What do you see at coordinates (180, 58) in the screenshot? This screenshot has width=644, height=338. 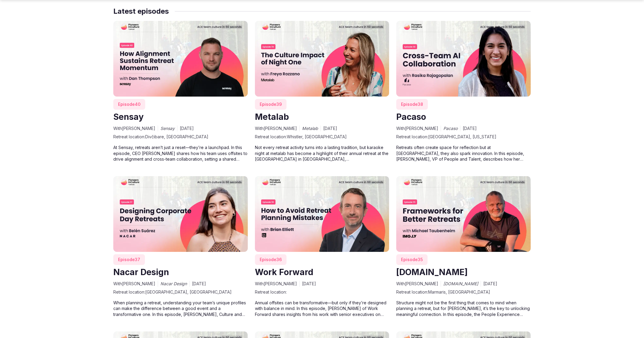 I see `img: Sensay` at bounding box center [180, 58].